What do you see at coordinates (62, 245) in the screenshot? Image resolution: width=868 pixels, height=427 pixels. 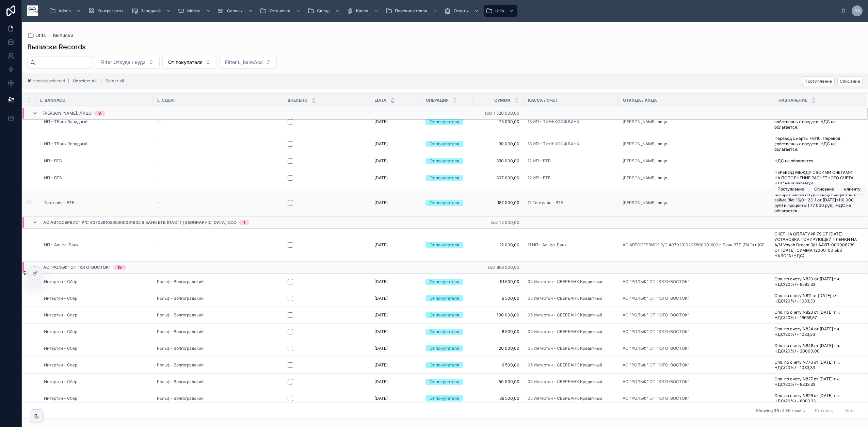 I see `span: ИП - Альфа-Банк` at bounding box center [62, 245].